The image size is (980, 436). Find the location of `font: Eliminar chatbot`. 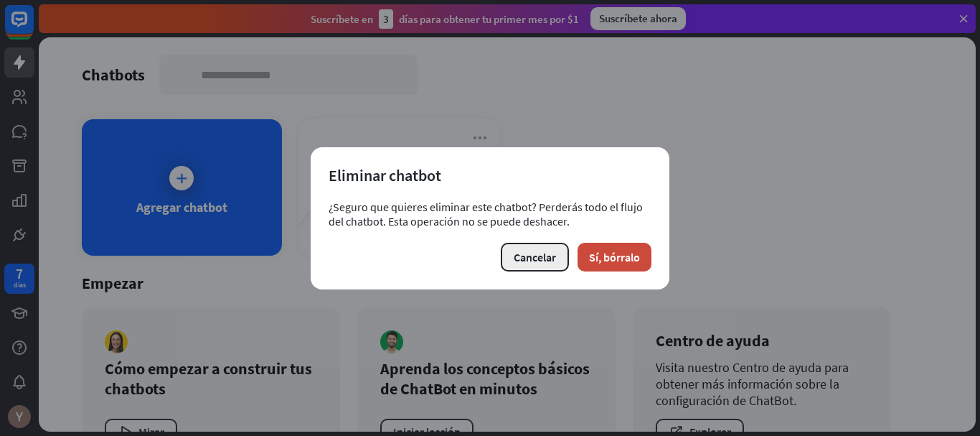

font: Eliminar chatbot is located at coordinates (385, 176).